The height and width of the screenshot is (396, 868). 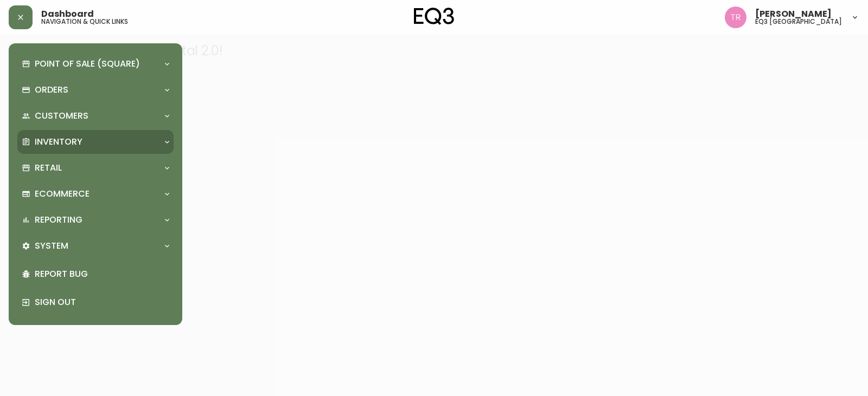 What do you see at coordinates (84, 22) in the screenshot?
I see `h5: navigation & quick links` at bounding box center [84, 22].